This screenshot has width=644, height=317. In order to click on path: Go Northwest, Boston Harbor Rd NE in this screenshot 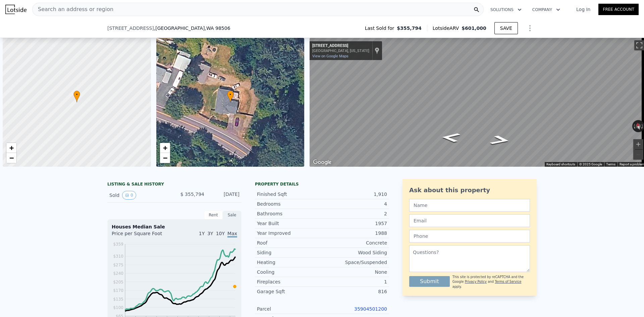, I will do `click(451, 137)`.